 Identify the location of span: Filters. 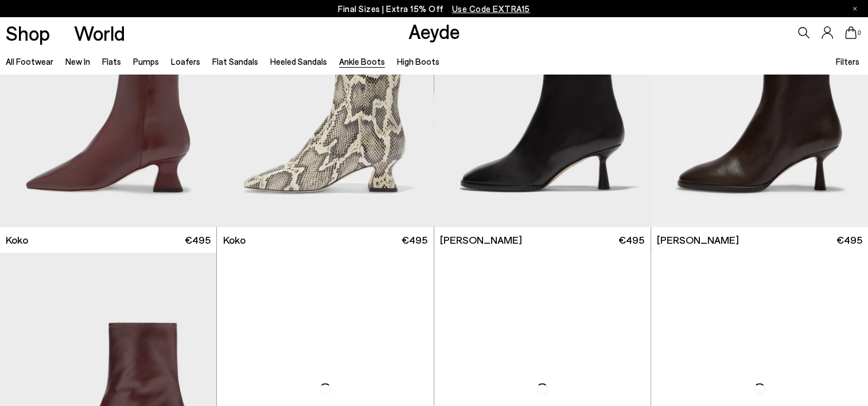
(846, 61).